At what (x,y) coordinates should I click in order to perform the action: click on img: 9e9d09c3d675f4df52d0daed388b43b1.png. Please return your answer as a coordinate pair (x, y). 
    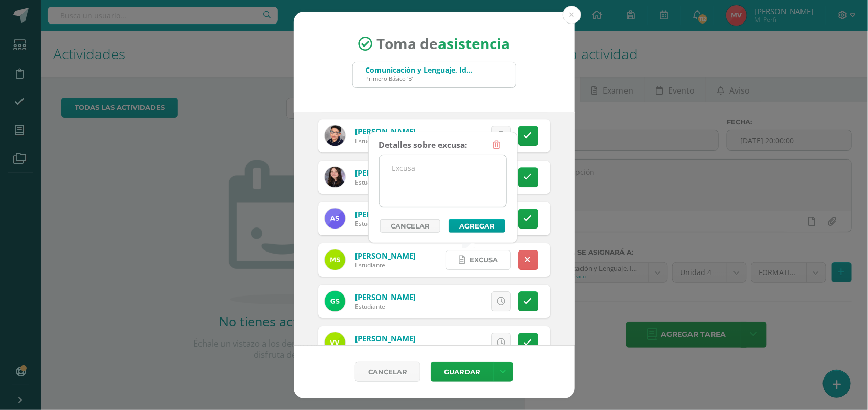
    Looking at the image, I should click on (335, 218).